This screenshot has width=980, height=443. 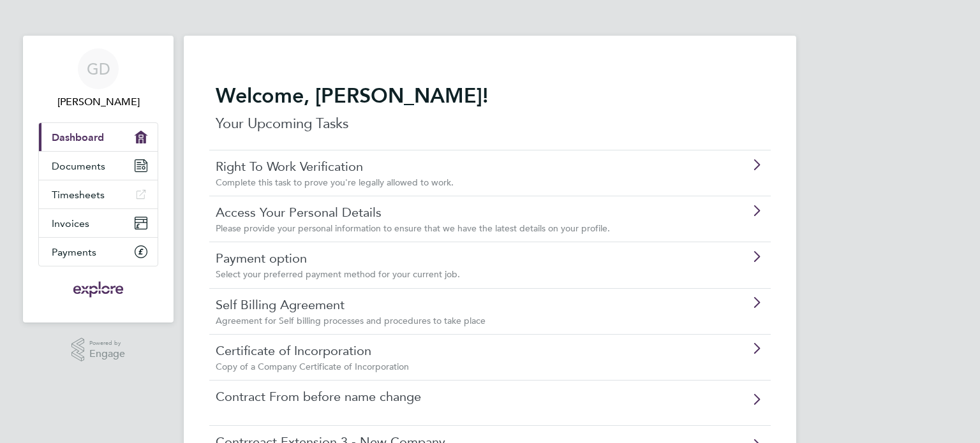 I want to click on a: Payments, so click(x=98, y=252).